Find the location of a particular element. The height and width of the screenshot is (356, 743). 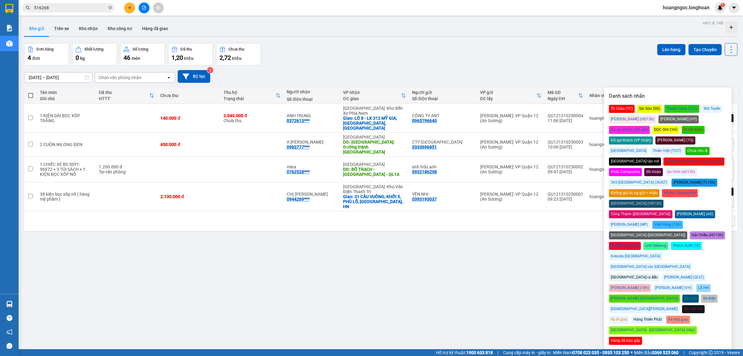

span: aim is located at coordinates (158, 8).